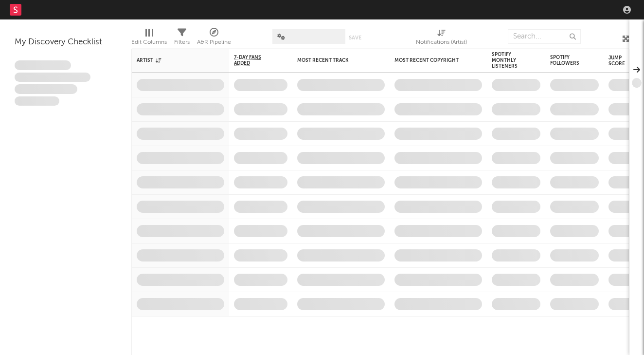 The image size is (644, 355). Describe the element at coordinates (253, 60) in the screenshot. I see `span: 7-Day Fans Added` at that location.